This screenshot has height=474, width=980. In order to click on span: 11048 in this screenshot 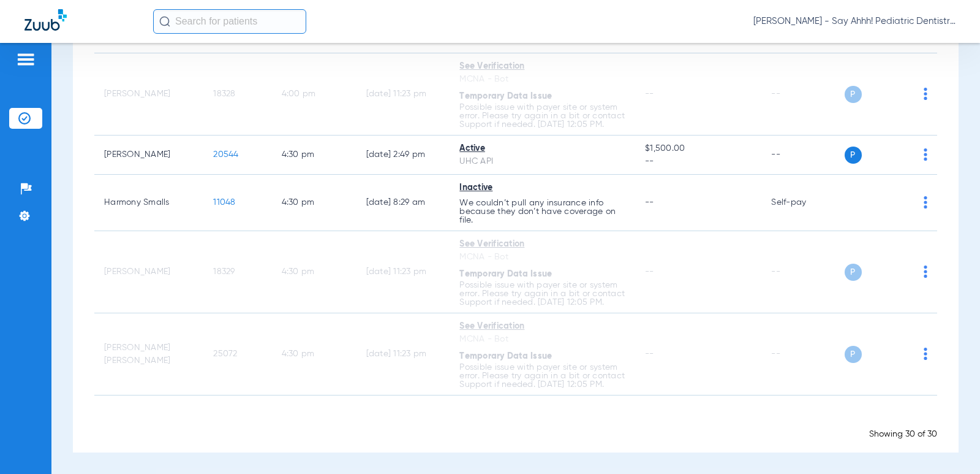, I will do `click(225, 202)`.